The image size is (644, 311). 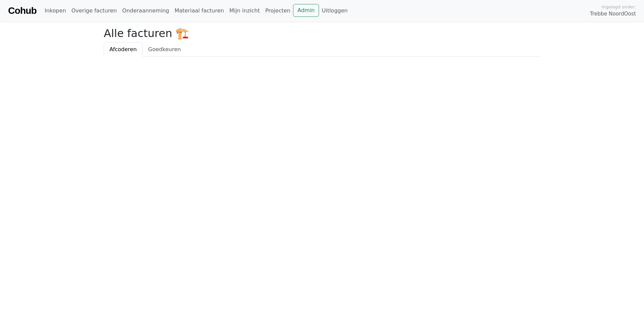 I want to click on a: Uitloggen, so click(x=335, y=11).